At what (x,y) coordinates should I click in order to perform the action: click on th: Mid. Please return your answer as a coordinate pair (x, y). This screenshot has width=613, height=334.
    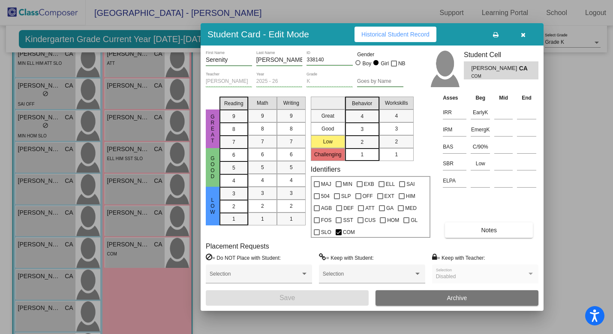
    Looking at the image, I should click on (504, 98).